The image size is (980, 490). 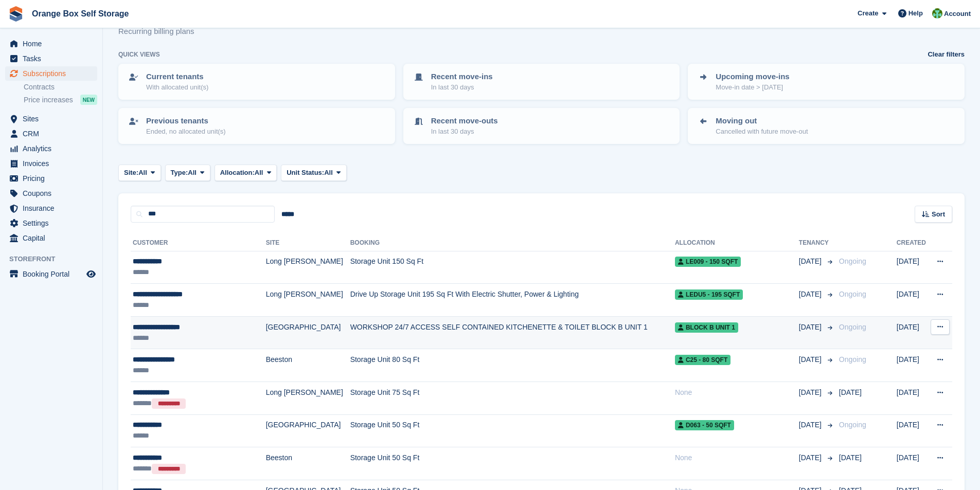 What do you see at coordinates (513, 267) in the screenshot?
I see `td: Storage Unit 150 Sq Ft` at bounding box center [513, 267].